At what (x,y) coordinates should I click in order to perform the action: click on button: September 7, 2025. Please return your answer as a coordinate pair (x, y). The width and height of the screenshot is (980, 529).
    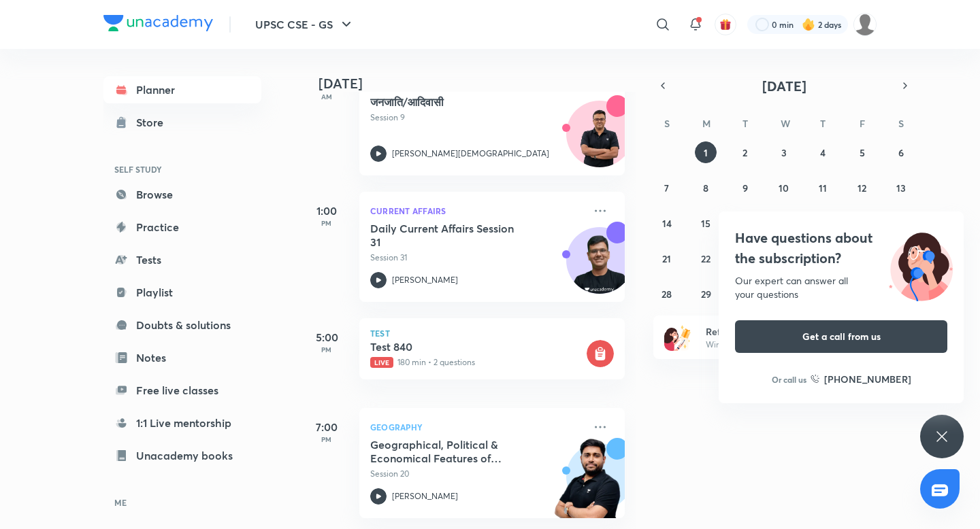
    Looking at the image, I should click on (667, 188).